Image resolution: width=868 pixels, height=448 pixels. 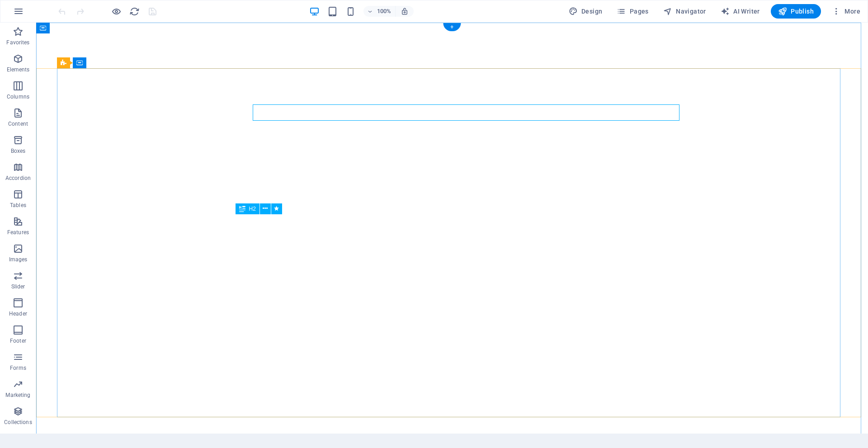 I want to click on span: More, so click(x=846, y=12).